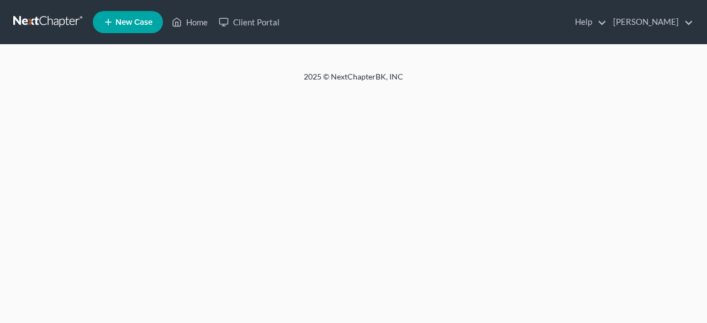 This screenshot has height=323, width=707. What do you see at coordinates (353, 81) in the screenshot?
I see `div: 2025 © NextChapterBK, INC` at bounding box center [353, 81].